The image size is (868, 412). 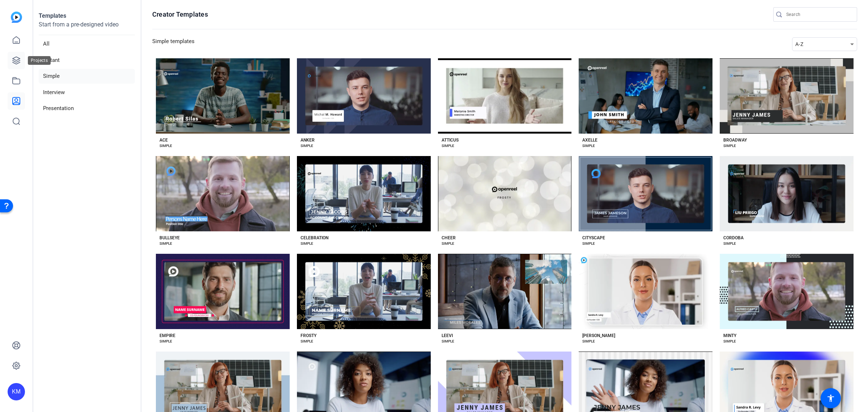 I want to click on h1: Creator Templates, so click(x=180, y=15).